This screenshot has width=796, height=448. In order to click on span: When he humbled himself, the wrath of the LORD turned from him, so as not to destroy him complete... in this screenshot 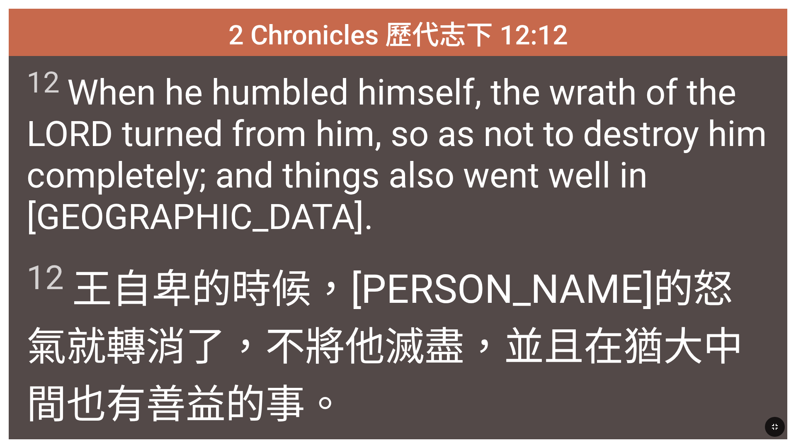, I will do `click(398, 151)`.